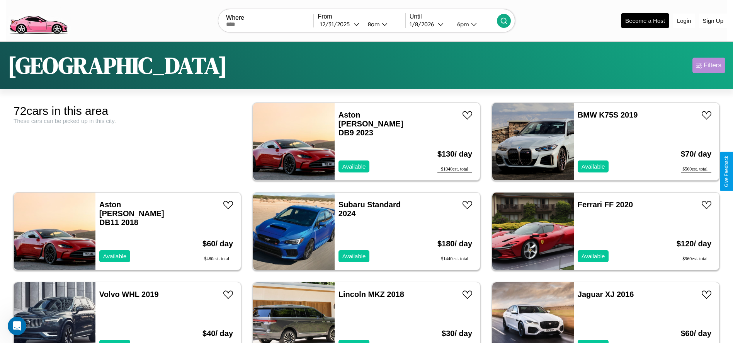  I want to click on div: $ 1440 est. total, so click(455, 259).